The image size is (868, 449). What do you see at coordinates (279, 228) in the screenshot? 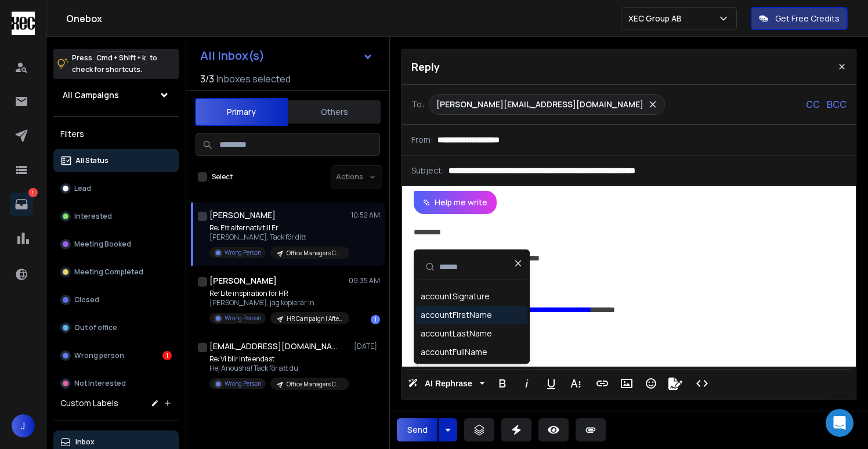
I see `p: Re: Ett alternativ till Er` at bounding box center [279, 228].